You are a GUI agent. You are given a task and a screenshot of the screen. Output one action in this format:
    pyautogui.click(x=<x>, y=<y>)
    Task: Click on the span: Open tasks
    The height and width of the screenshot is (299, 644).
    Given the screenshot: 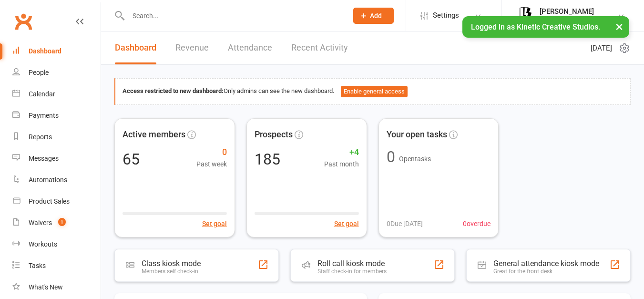 What is the action you would take?
    pyautogui.click(x=415, y=159)
    